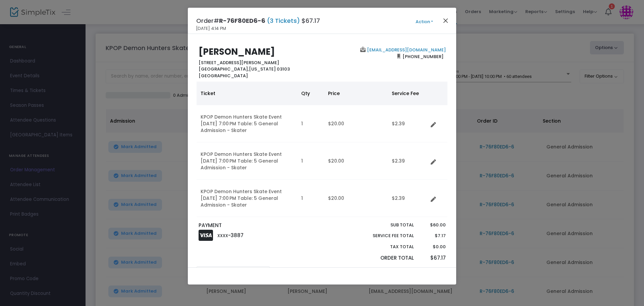 Image resolution: width=644 pixels, height=306 pixels. Describe the element at coordinates (386, 236) in the screenshot. I see `p: Service Fee Total` at that location.